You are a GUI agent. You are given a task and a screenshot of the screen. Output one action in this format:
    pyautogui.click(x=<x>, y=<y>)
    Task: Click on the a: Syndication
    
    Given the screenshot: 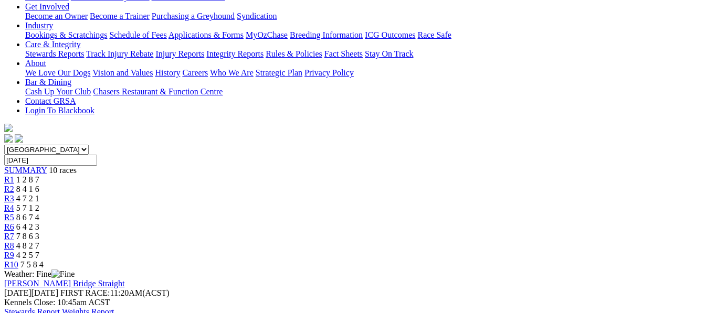 What is the action you would take?
    pyautogui.click(x=257, y=16)
    